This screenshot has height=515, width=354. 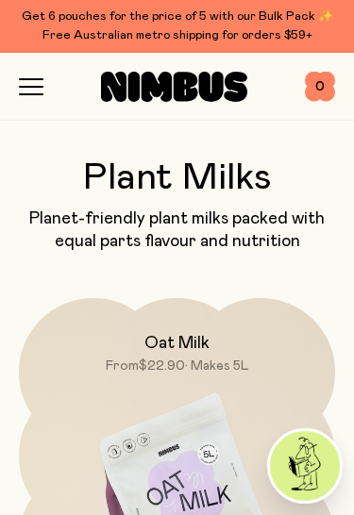 I want to click on span: From, so click(x=122, y=366).